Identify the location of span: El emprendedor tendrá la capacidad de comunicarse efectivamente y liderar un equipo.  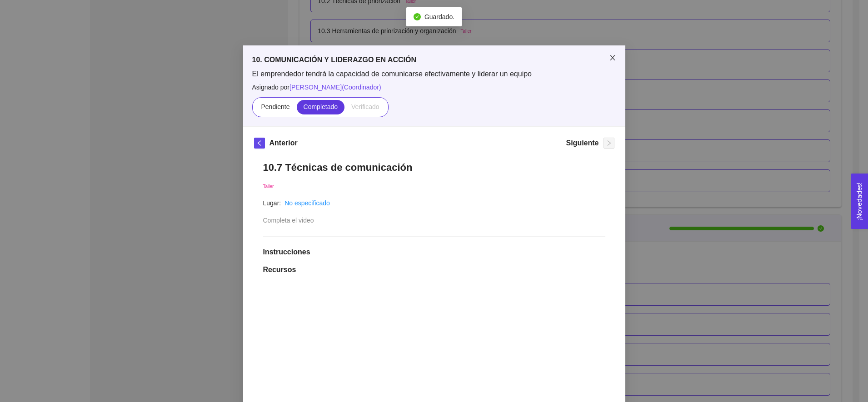
(434, 74).